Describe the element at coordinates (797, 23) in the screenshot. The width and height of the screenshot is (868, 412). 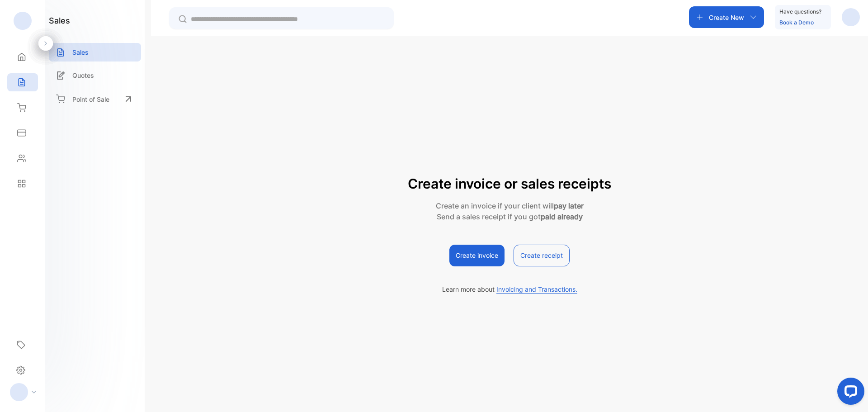
I see `a: Book a Demo` at that location.